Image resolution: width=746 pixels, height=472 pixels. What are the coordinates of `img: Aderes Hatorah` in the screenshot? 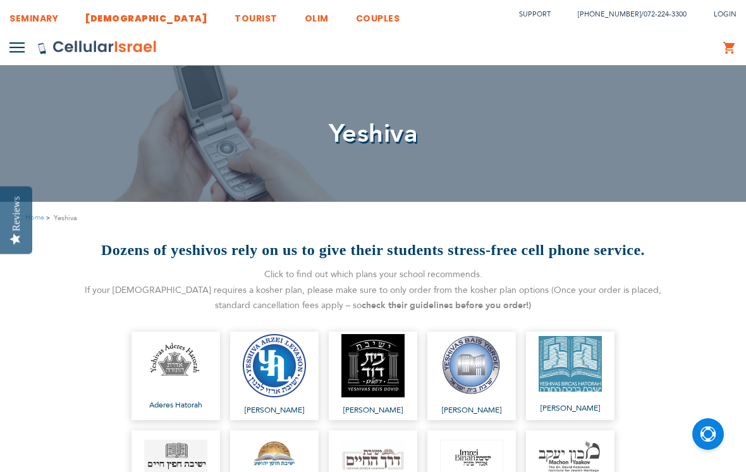 It's located at (176, 361).